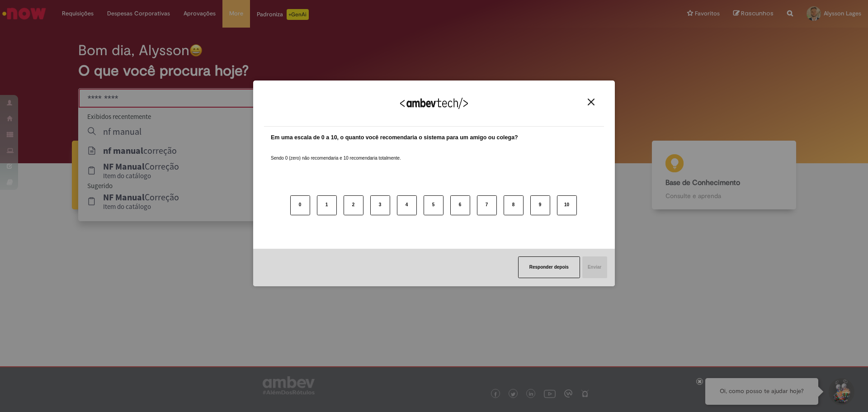 This screenshot has height=412, width=868. What do you see at coordinates (394, 138) in the screenshot?
I see `label: Em uma escala de 0 a 10, o quanto você recomendaria o sistema para um amigo ou colega?` at bounding box center [394, 138].